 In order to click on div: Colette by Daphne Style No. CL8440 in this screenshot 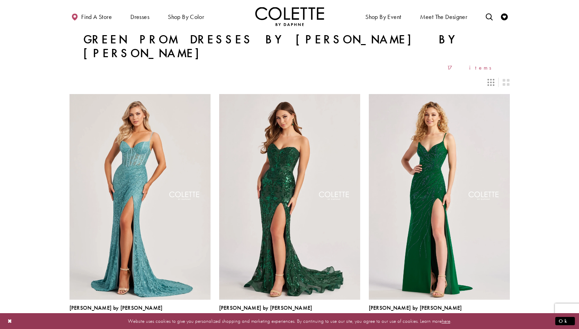, I will do `click(266, 312)`.